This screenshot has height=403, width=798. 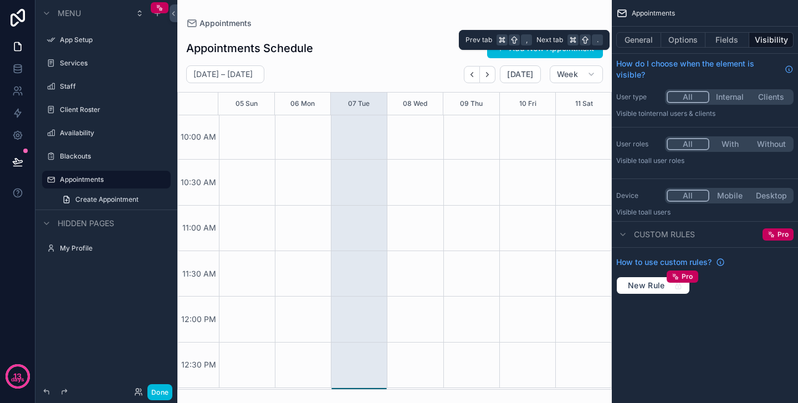 What do you see at coordinates (415, 104) in the screenshot?
I see `button: 08 Wed` at bounding box center [415, 104].